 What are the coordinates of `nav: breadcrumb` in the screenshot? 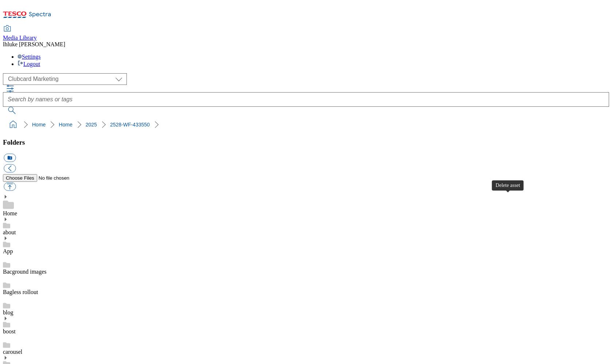 It's located at (306, 125).